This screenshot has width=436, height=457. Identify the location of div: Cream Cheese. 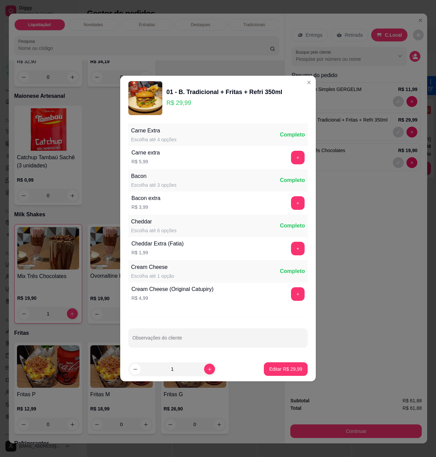
(153, 267).